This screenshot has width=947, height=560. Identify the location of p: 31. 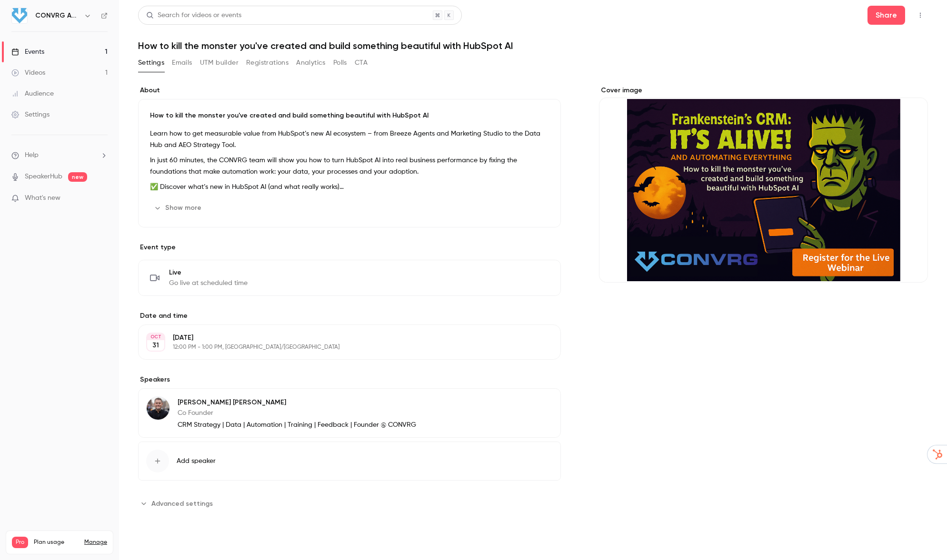
(156, 346).